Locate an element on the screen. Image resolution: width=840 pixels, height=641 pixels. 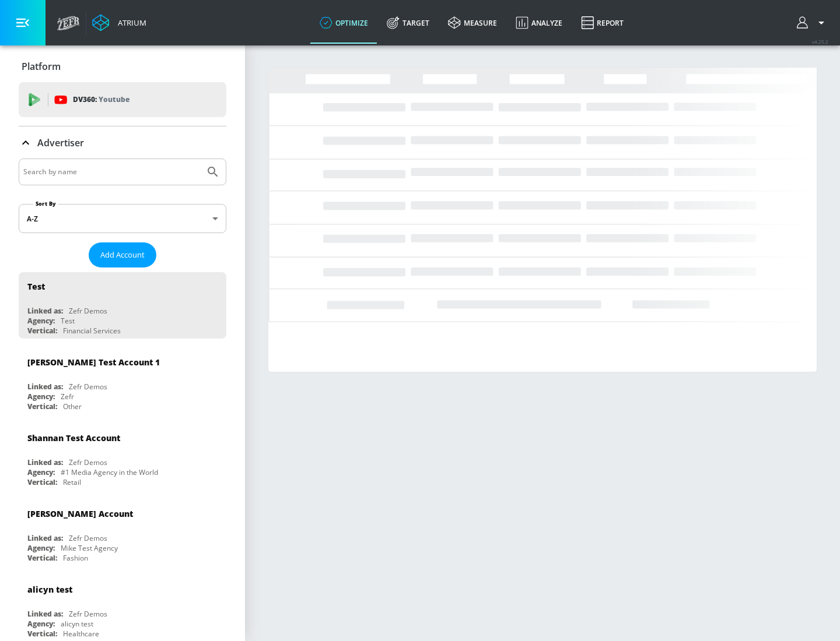
p: DV360: is located at coordinates (101, 100).